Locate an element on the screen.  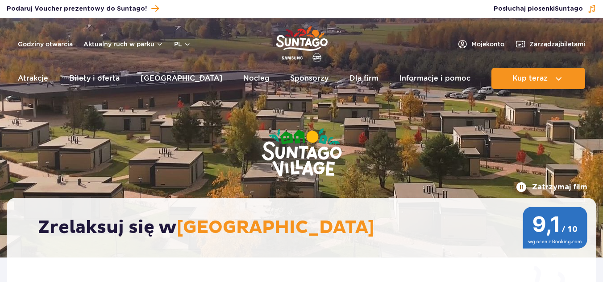
a: Bilety i oferta is located at coordinates (94, 79).